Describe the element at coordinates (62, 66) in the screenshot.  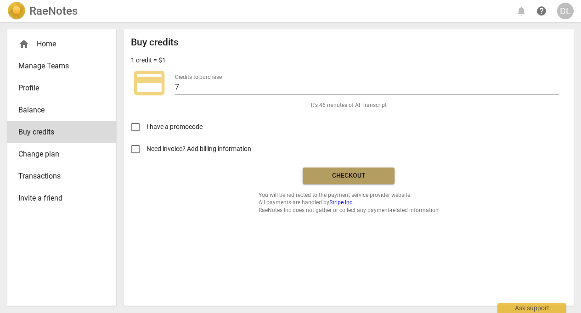
I see `a: Manage Teams` at that location.